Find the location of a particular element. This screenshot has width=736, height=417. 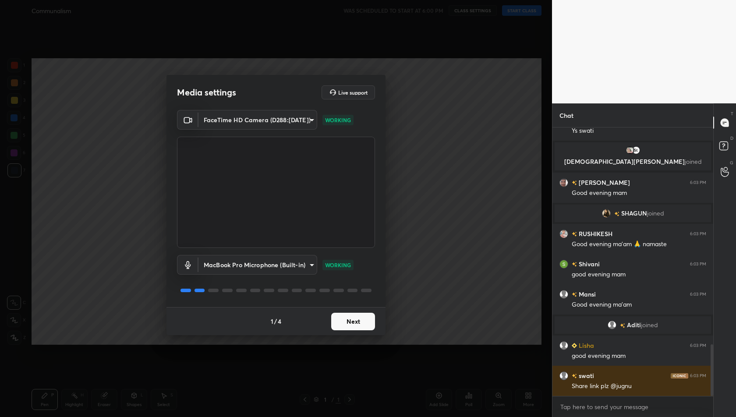

img: 5ec9a153ecb94dc191c55faadf1717b4.16482255_3 is located at coordinates (564, 264).